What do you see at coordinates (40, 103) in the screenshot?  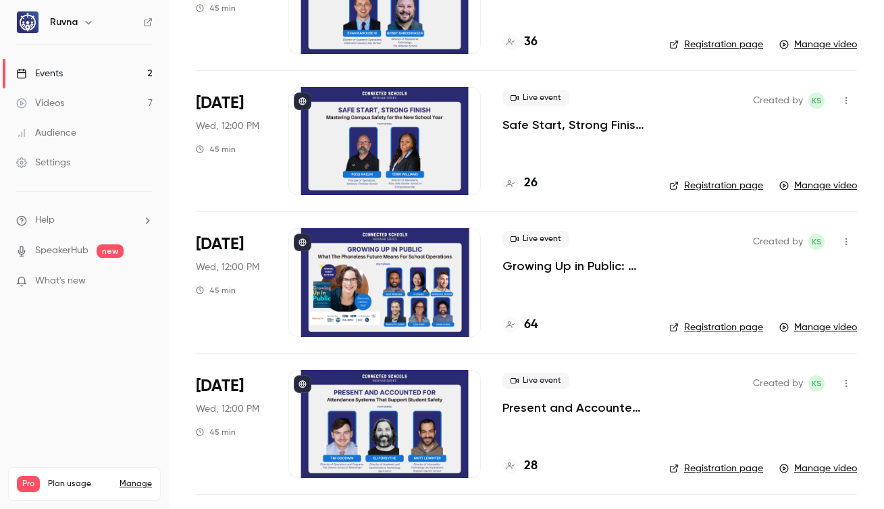 I see `div: Videos` at bounding box center [40, 103].